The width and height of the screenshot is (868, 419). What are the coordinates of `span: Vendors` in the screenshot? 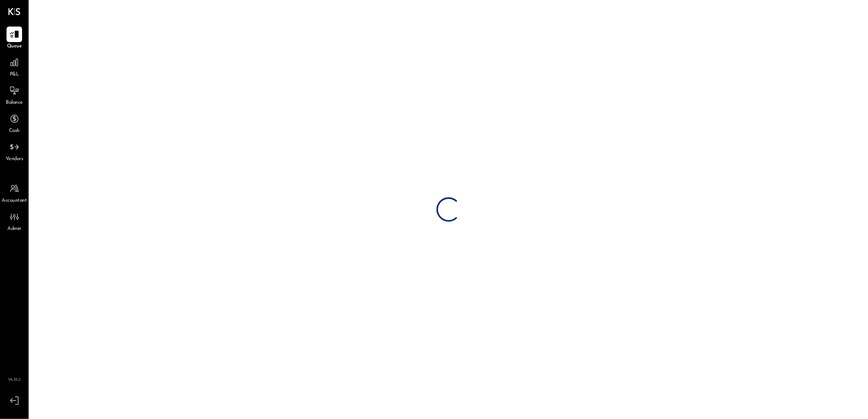 It's located at (14, 159).